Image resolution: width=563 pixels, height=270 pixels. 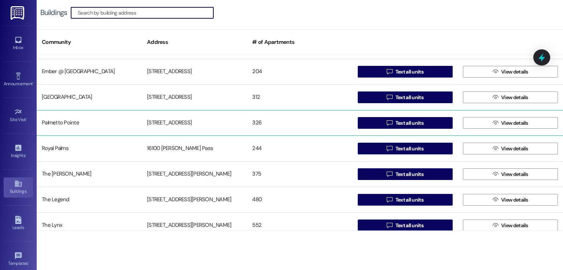 I want to click on div: Royal Palms, so click(x=89, y=149).